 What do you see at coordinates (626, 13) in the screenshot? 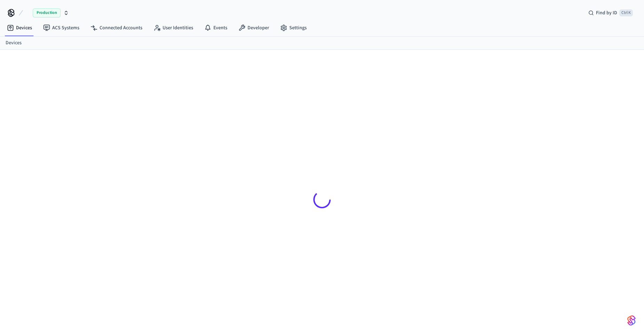
I see `span: Ctrl K` at bounding box center [626, 13].